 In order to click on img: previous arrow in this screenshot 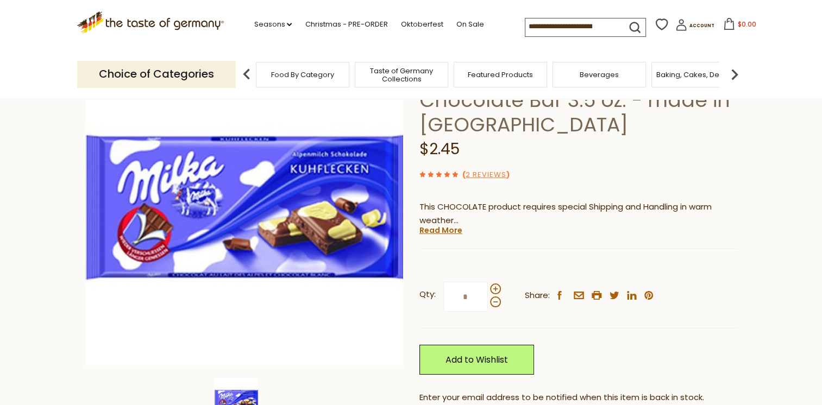, I will do `click(247, 74)`.